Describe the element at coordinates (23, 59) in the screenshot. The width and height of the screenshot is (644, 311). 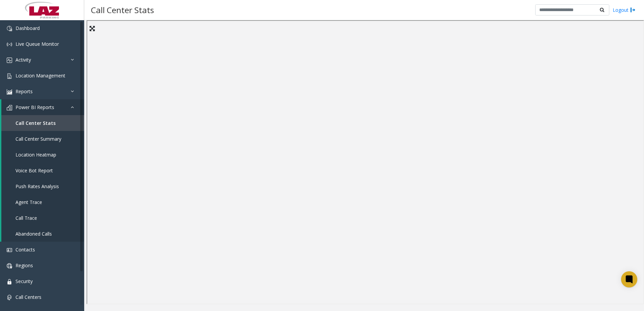
I see `span: Activity` at that location.